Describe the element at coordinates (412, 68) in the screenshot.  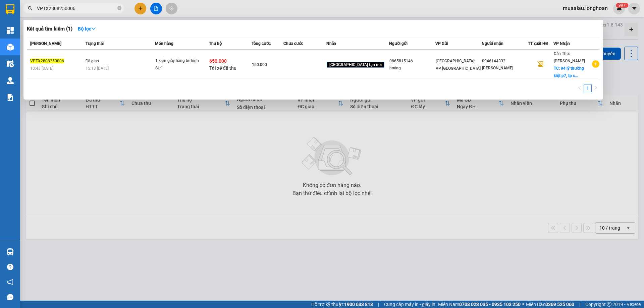
I see `div: hoàng` at that location.